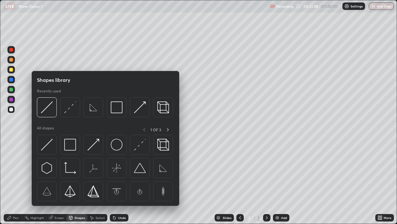  What do you see at coordinates (140, 168) in the screenshot?
I see `img: svg+xml;charset=utf-8,%3Csvg%20xmlns%3D%22http%3A%2F%2Fwww.w3.org%2F2000%2Fsvg%22%20width%3D%2238...` at bounding box center [140, 168].